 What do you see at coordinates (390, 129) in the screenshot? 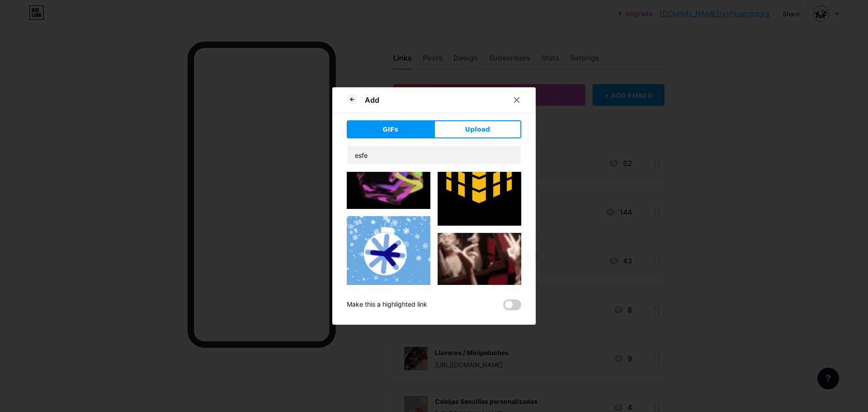
I see `span: GIFs` at bounding box center [390, 129].